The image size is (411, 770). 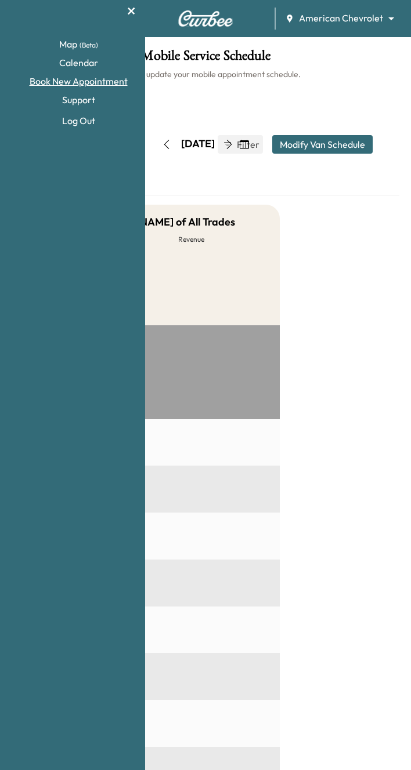 What do you see at coordinates (247, 144) in the screenshot?
I see `span: Filter` at bounding box center [247, 144].